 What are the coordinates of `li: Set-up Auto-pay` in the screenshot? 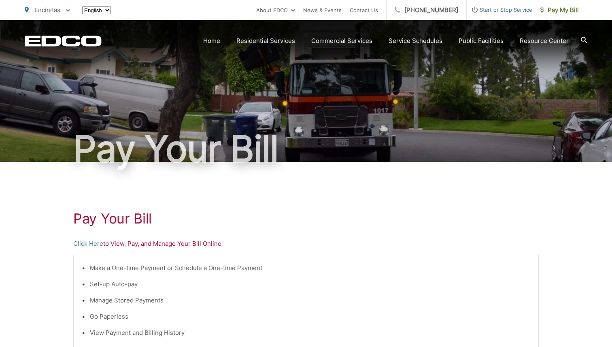 It's located at (310, 284).